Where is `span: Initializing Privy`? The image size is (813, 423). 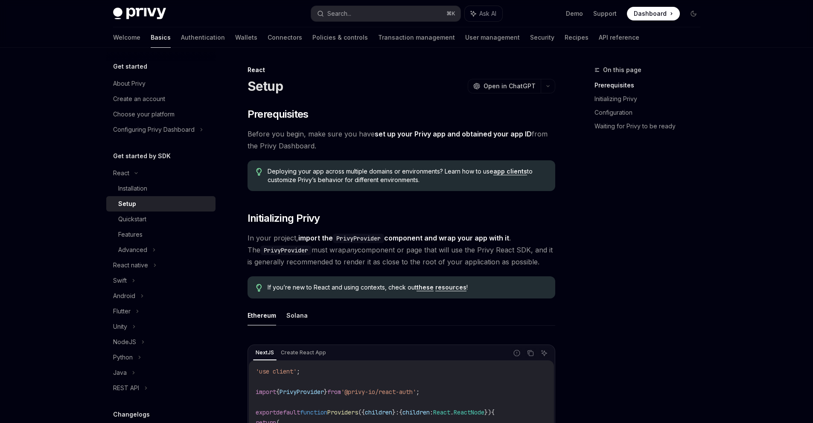
span: Initializing Privy is located at coordinates (284, 219).